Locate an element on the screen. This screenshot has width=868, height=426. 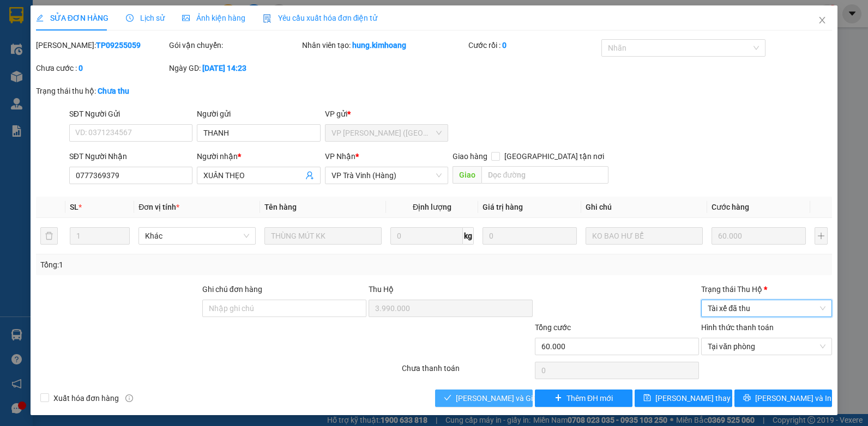
b: TP09255059 is located at coordinates (118, 45).